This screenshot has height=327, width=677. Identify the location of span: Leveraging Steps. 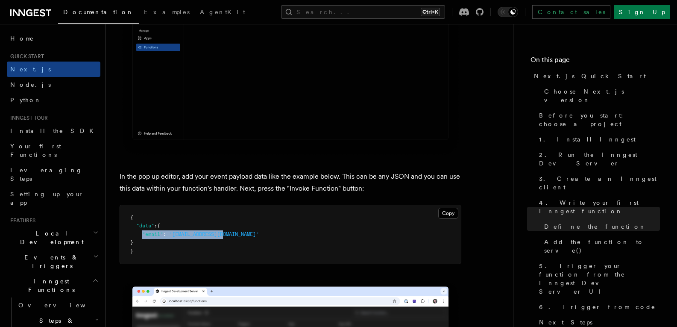
(46, 174).